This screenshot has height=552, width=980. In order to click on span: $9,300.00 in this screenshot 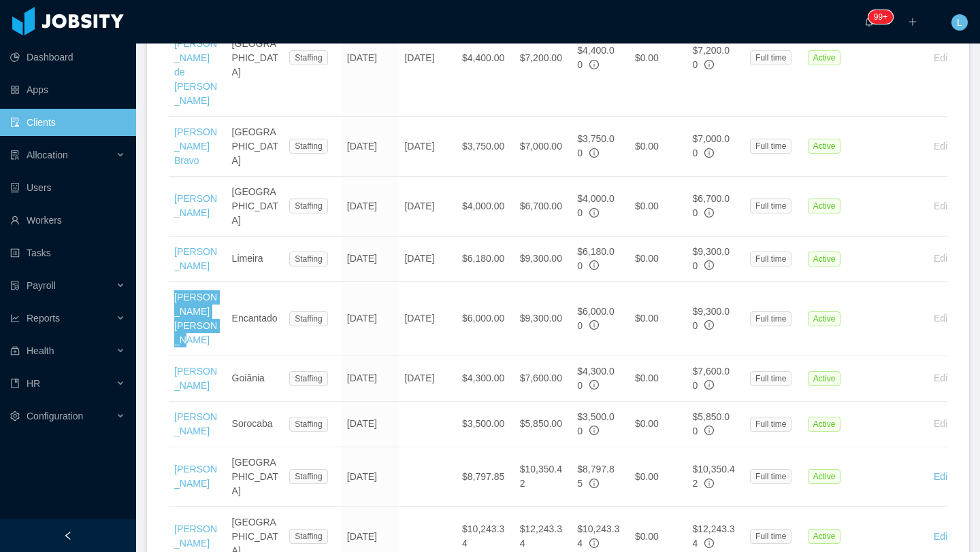, I will do `click(710, 258)`.